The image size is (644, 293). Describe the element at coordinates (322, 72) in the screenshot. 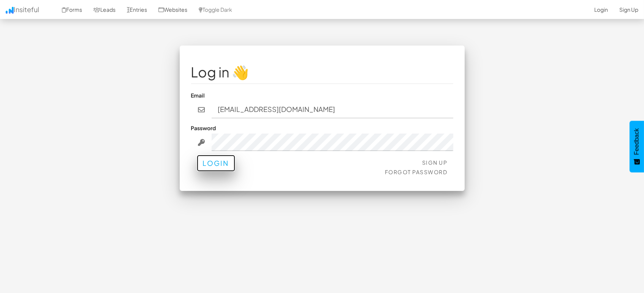

I see `h1: Log in 👋` at that location.